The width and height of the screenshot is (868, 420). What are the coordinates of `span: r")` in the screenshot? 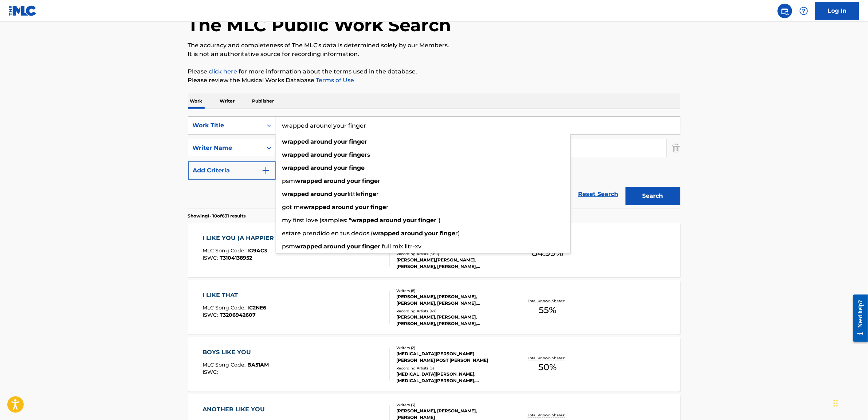 It's located at (437, 220).